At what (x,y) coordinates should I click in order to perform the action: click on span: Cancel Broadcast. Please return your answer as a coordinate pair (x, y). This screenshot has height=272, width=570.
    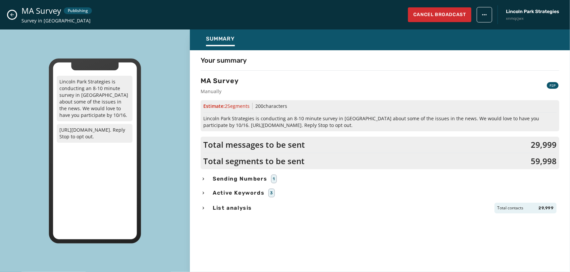
    Looking at the image, I should click on (439, 15).